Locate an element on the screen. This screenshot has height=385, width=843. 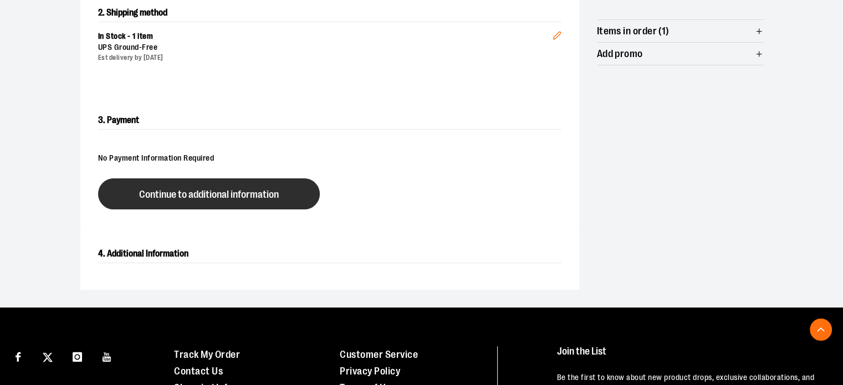
span: Items in order (1) is located at coordinates (633, 31).